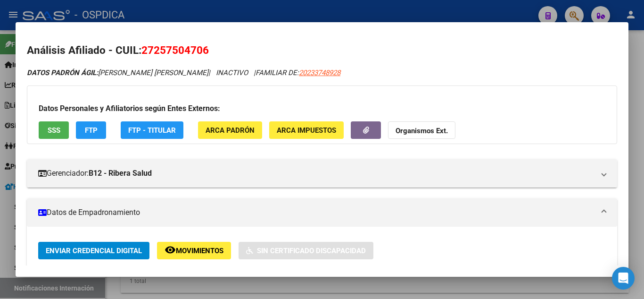 This screenshot has height=299, width=644. Describe the element at coordinates (230, 130) in the screenshot. I see `span: ARCA Padrón` at that location.